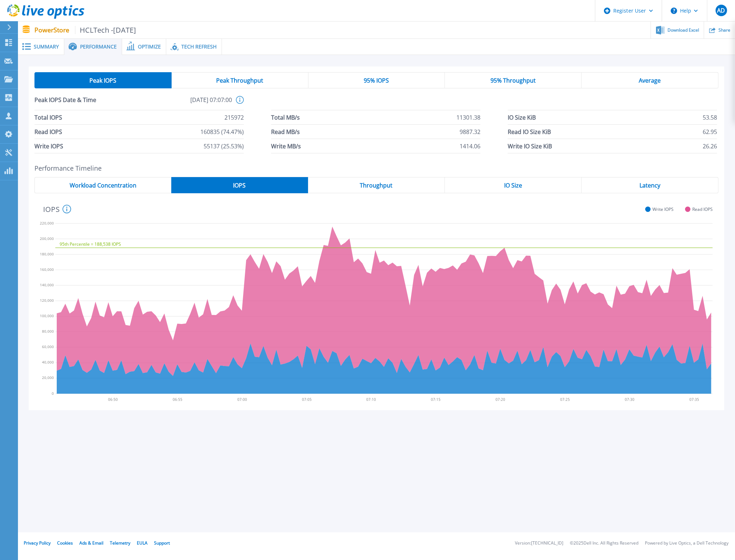  Describe the element at coordinates (234, 117) in the screenshot. I see `span: 215972` at that location.